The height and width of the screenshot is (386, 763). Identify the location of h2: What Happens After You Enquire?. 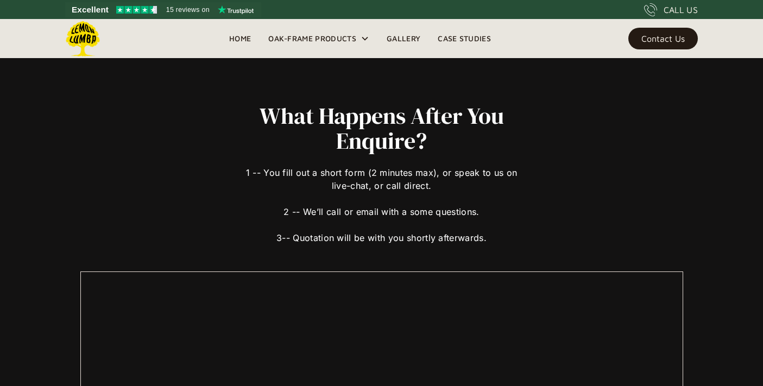
(382, 128).